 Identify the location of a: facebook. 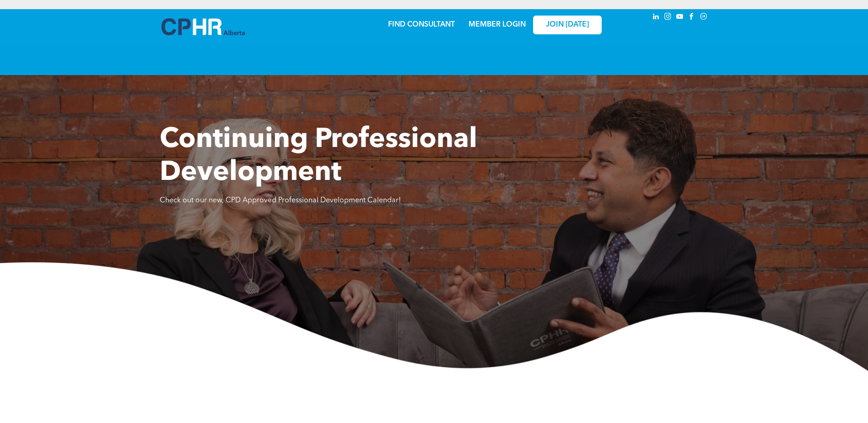
(692, 17).